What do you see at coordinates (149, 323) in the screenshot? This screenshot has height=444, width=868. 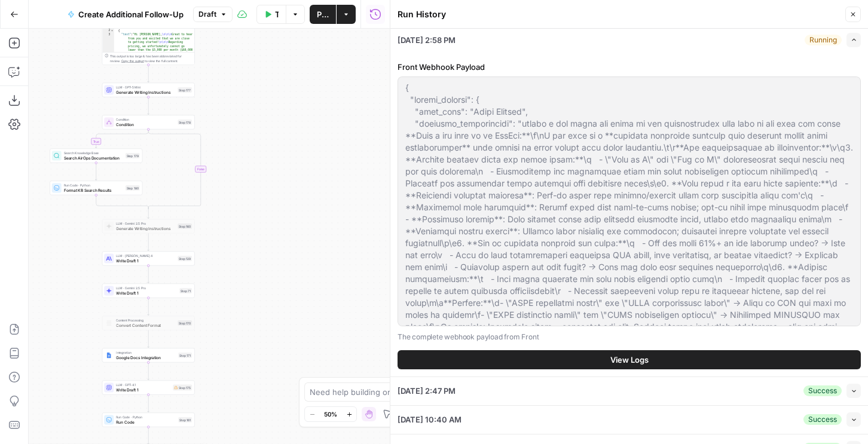 I see `div: Content ProcessingConvert Content FormatStep 170` at bounding box center [149, 323].